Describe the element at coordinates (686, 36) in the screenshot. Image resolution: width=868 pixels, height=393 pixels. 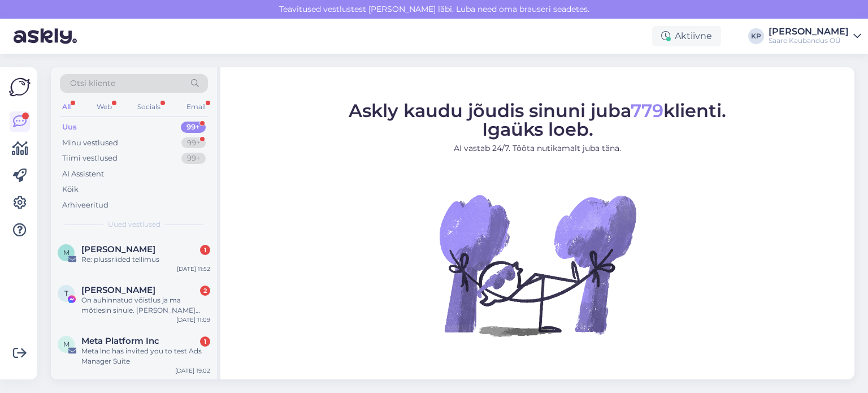
I see `div: Aktiivne` at that location.